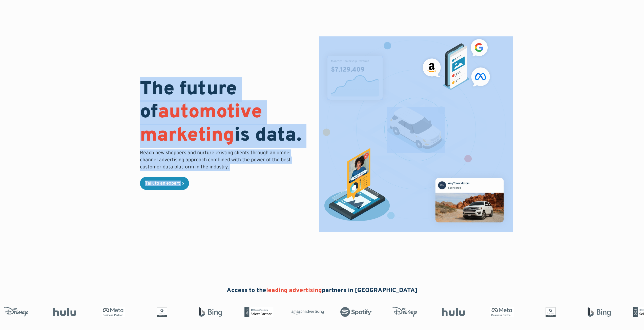 The width and height of the screenshot is (644, 330). I want to click on h1: The future of is data., so click(228, 113).